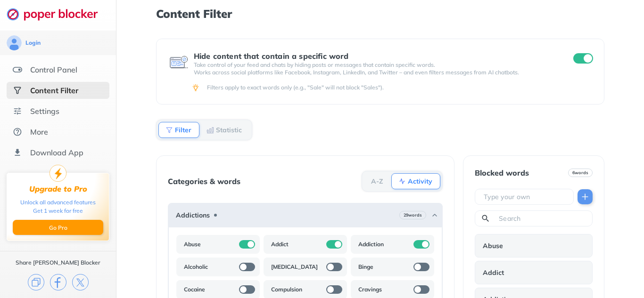  What do you see at coordinates (54, 69) in the screenshot?
I see `div: Control Panel` at bounding box center [54, 69].